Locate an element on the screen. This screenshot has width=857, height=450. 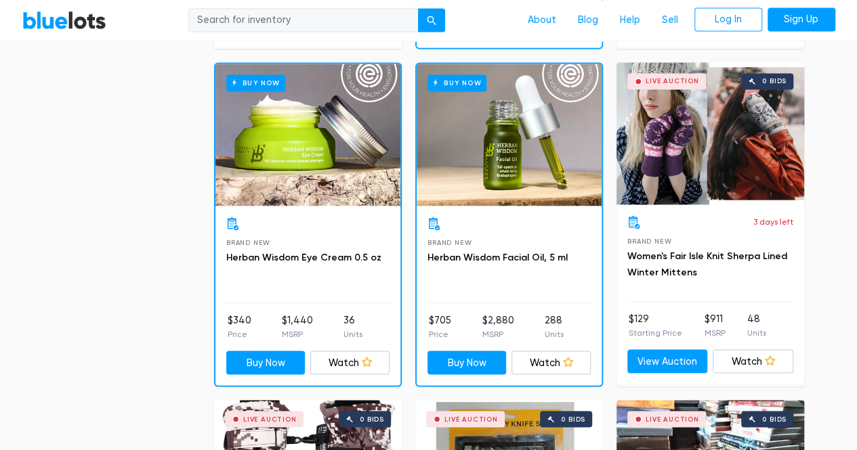
p: 3 days left is located at coordinates (773, 222).